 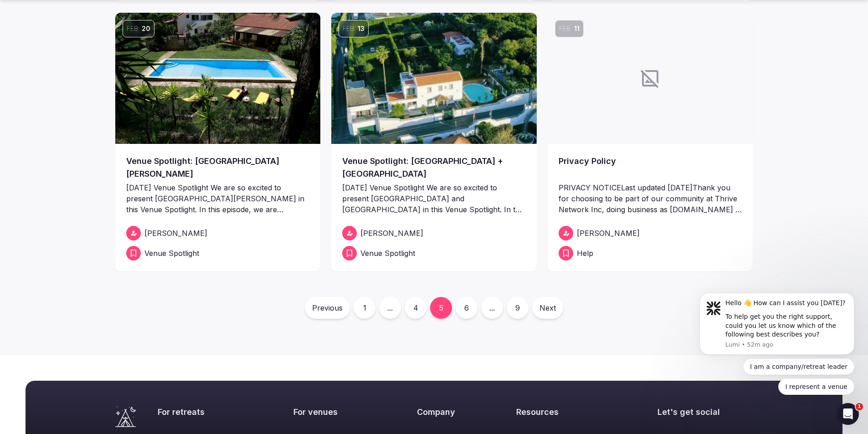 I want to click on span: 1, so click(x=860, y=407).